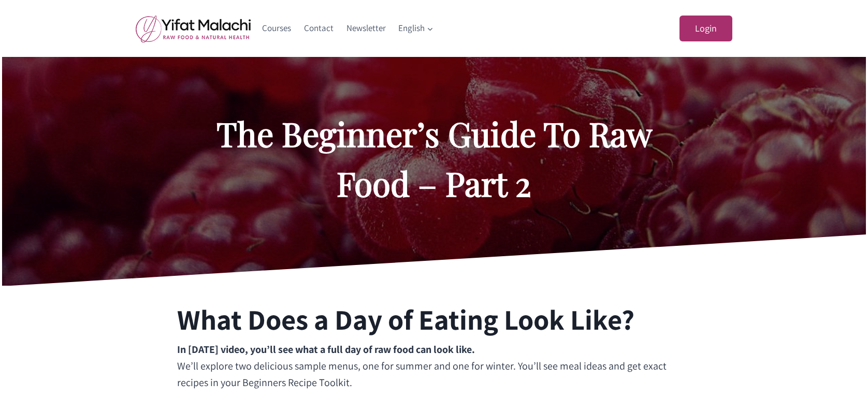 The width and height of the screenshot is (868, 398). What do you see at coordinates (434, 159) in the screenshot?
I see `h2: The Beginner’s Guide To Raw Food – Part 2` at bounding box center [434, 159].